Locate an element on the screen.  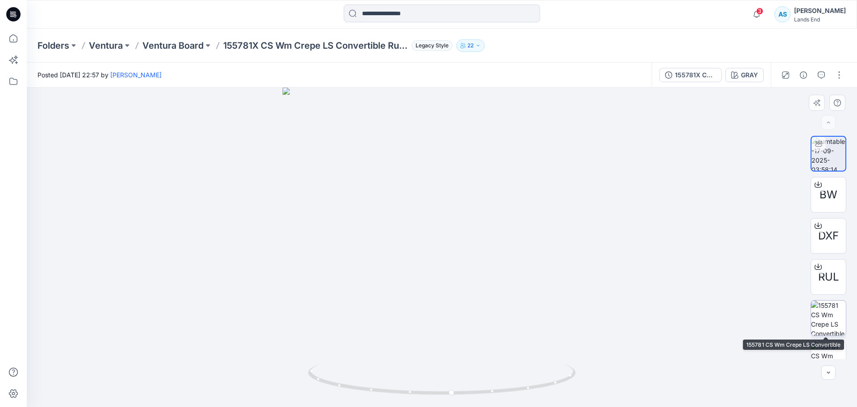
button: GRAY is located at coordinates (744, 75).